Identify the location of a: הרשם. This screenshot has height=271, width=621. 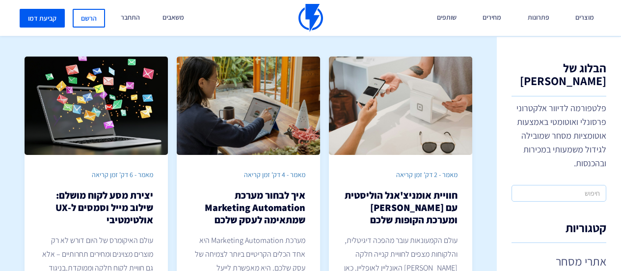
(89, 18).